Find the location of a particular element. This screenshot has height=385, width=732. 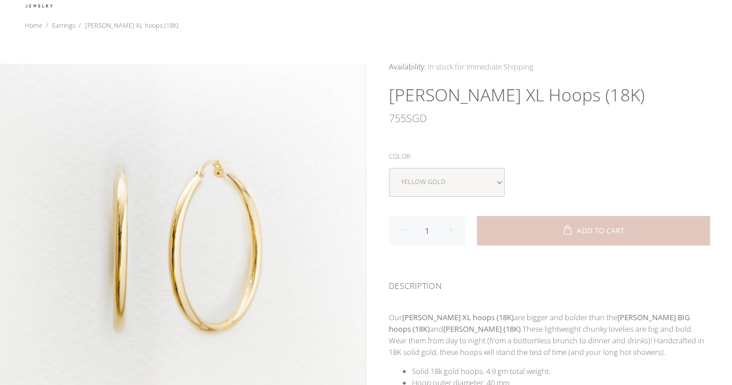

span: ADD TO CART is located at coordinates (601, 231).